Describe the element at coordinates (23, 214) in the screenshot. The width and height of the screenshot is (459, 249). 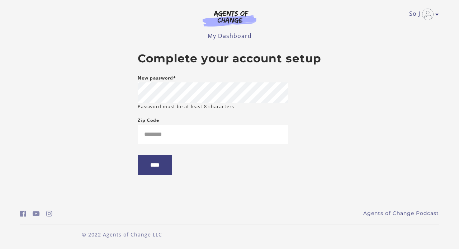
I see `a: https://www.facebook.com/groups/aswbtestprep (Open in a new window)` at that location.